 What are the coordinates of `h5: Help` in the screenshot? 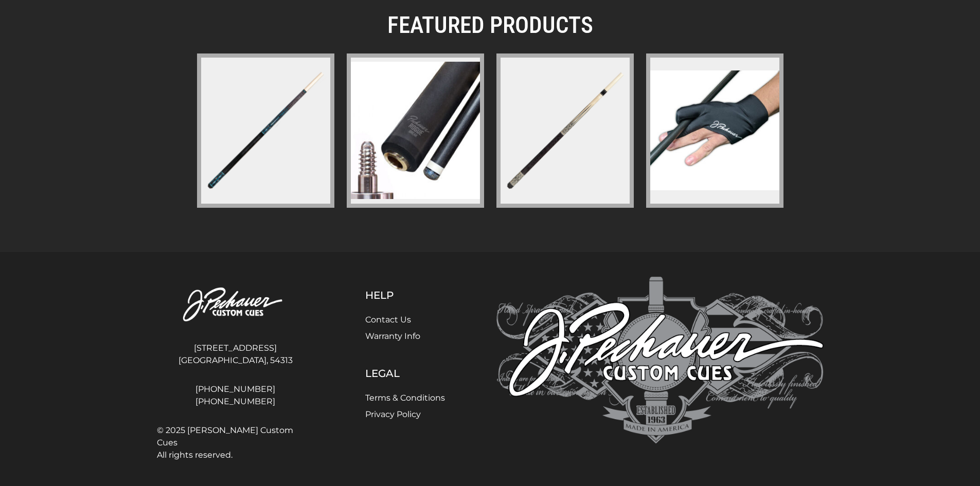 It's located at (405, 296).